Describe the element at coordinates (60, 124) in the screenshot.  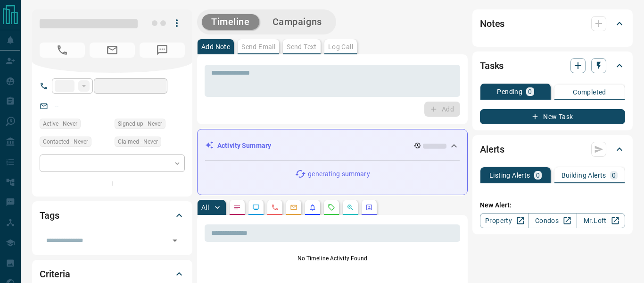
I see `span: Active - Never` at that location.